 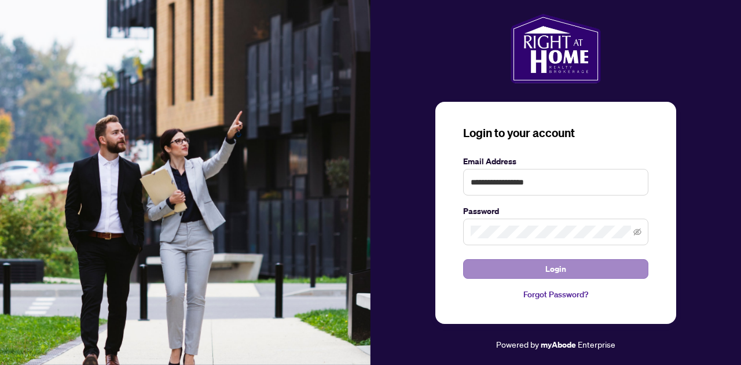 I want to click on label: Password, so click(x=555, y=211).